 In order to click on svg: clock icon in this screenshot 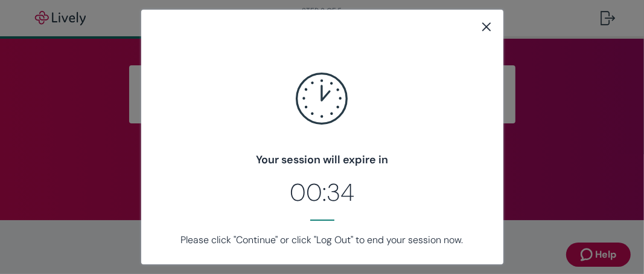, I will do `click(322, 99)`.